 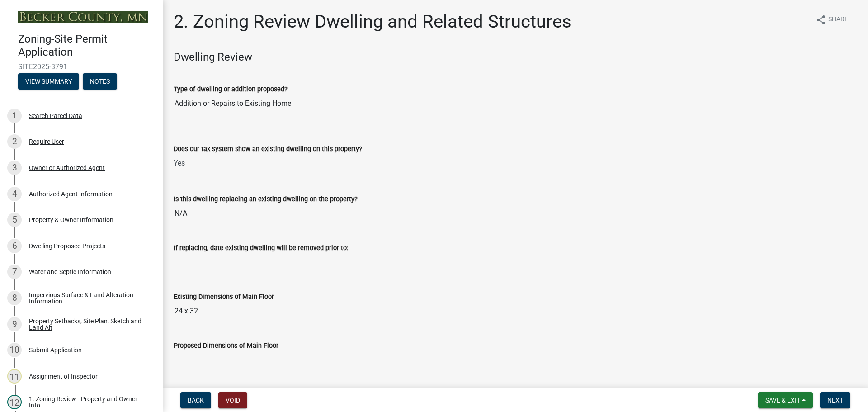 I want to click on div: Authorized Agent Information, so click(x=70, y=194).